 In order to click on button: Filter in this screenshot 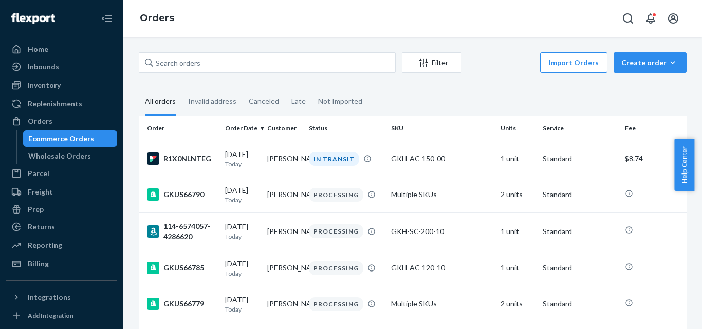, I will do `click(432, 63)`.